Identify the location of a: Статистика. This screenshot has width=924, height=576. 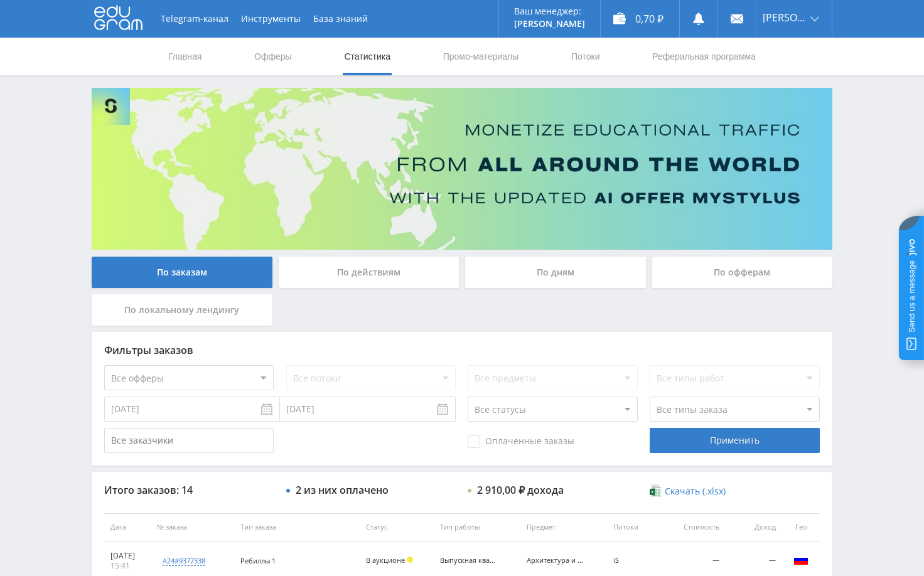
(367, 57).